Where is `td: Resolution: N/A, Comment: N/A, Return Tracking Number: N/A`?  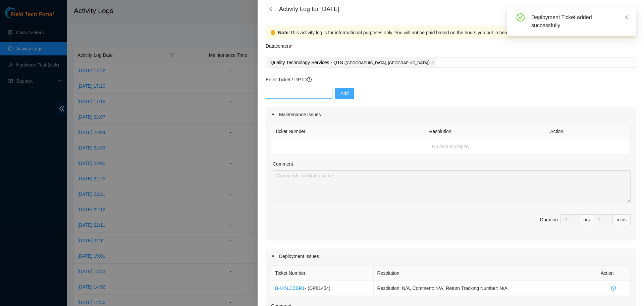 td: Resolution: N/A, Comment: N/A, Return Tracking Number: N/A is located at coordinates (485, 288).